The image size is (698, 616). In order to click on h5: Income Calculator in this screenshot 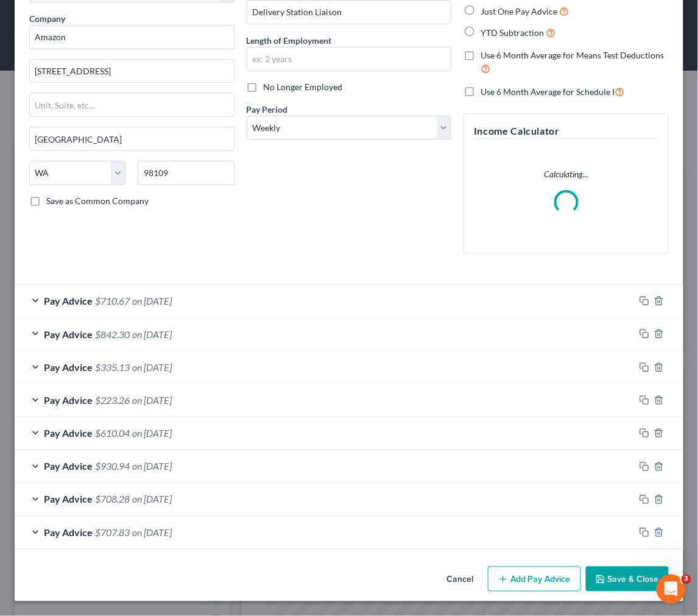, I will do `click(566, 131)`.